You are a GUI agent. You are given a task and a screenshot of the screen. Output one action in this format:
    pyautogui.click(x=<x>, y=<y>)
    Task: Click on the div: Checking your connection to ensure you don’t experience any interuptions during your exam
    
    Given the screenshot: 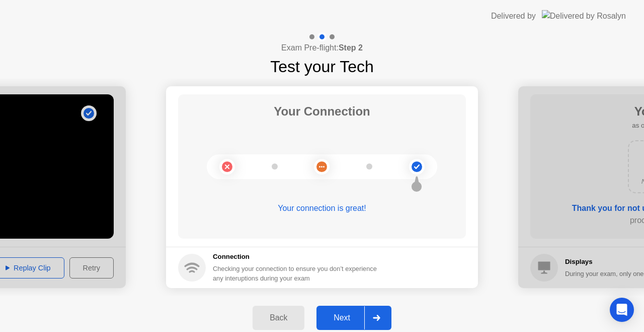 What is the action you would take?
    pyautogui.click(x=298, y=273)
    